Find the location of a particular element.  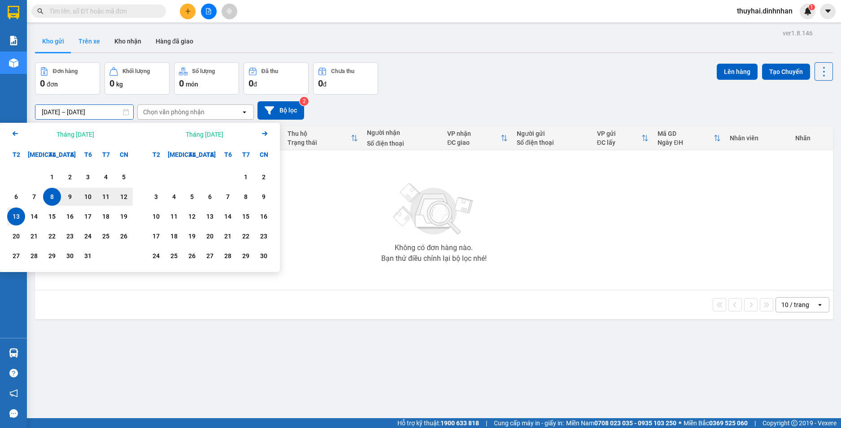

div: VP nhận is located at coordinates (473, 134).